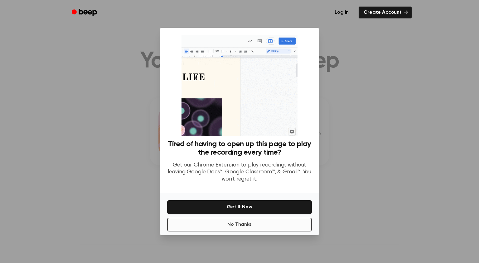 The height and width of the screenshot is (263, 479). Describe the element at coordinates (385, 12) in the screenshot. I see `a: Create Account` at that location.